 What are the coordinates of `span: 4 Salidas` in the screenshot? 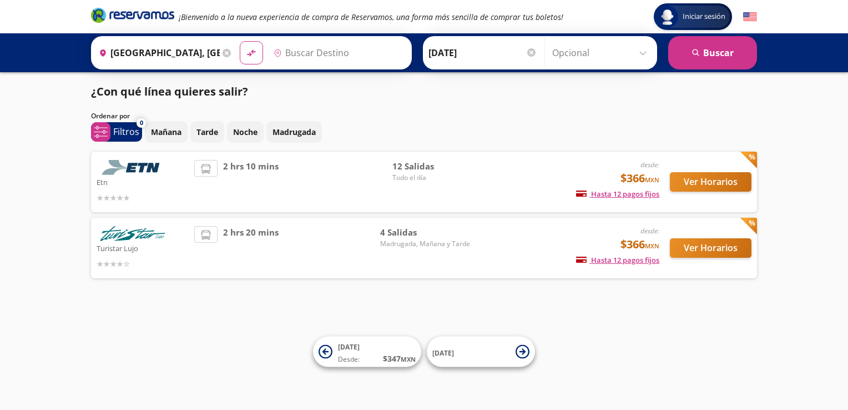 It's located at (425, 232).